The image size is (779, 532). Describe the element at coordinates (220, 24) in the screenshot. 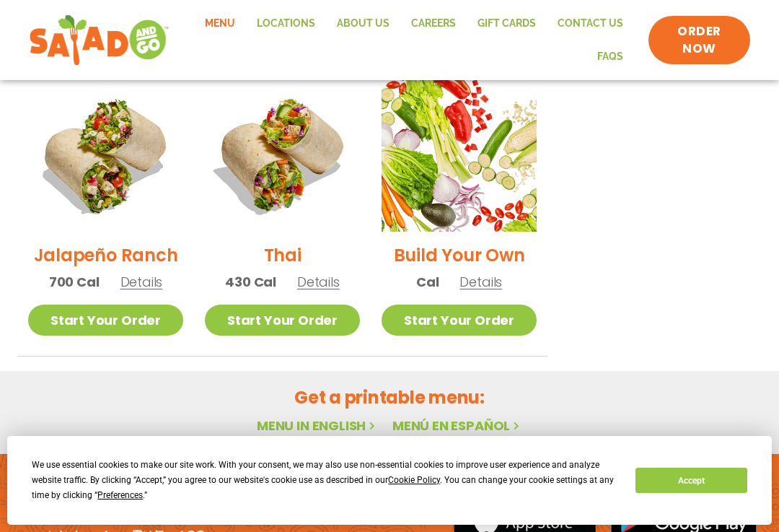

I see `a: Menu` at that location.